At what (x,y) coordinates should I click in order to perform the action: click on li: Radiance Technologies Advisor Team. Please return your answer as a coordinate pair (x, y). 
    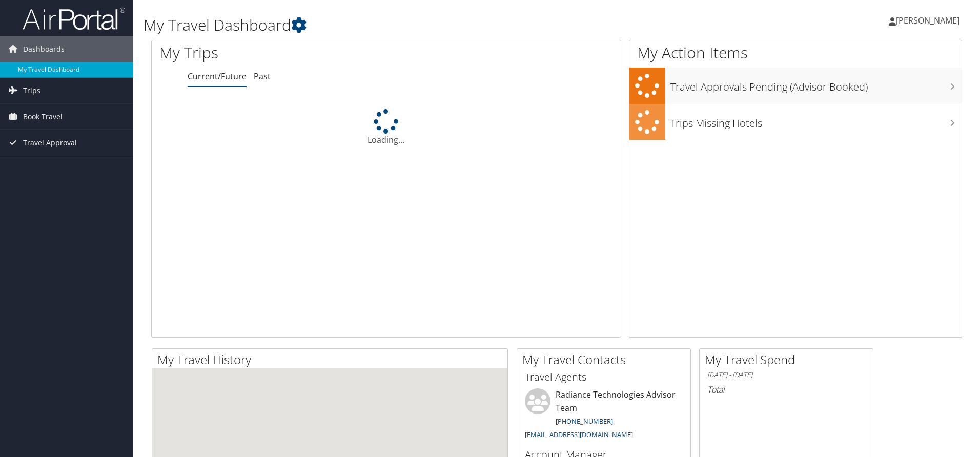
    Looking at the image, I should click on (604, 416).